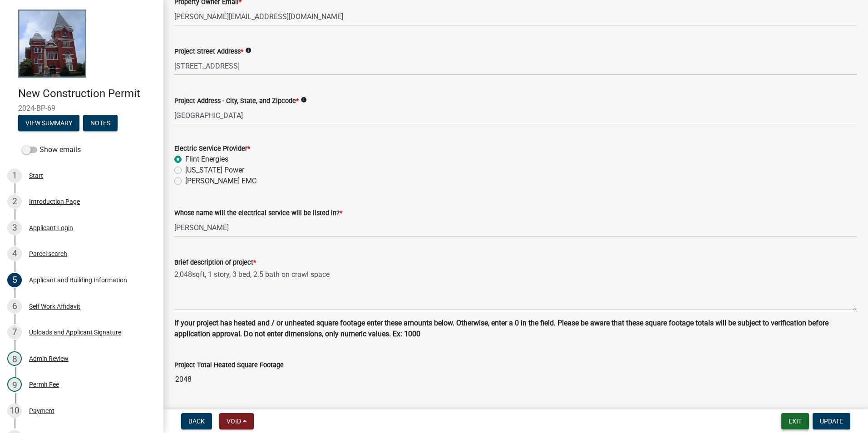 The width and height of the screenshot is (868, 433). I want to click on strong: If your project has heated and / or unheated square footage enter these amounts below. Otherwise,..., so click(501, 328).